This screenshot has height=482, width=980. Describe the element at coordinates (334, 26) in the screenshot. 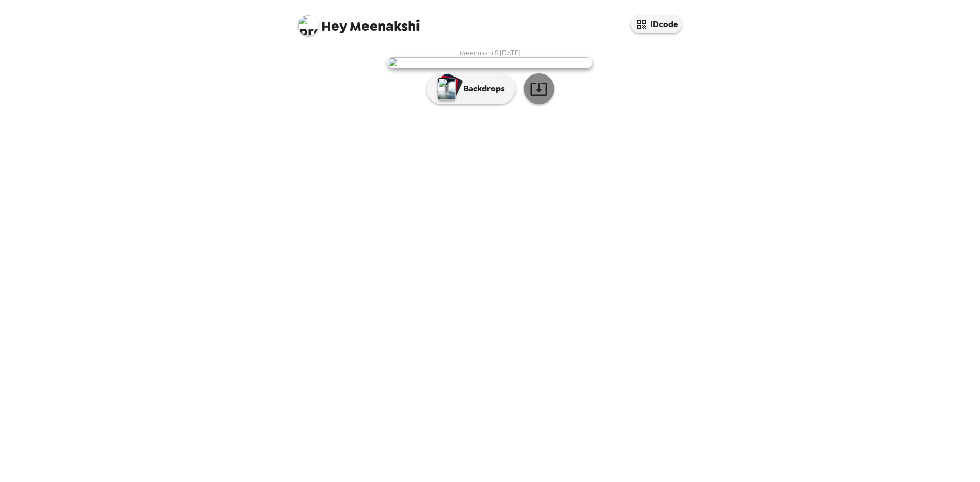

I see `span: Hey` at that location.